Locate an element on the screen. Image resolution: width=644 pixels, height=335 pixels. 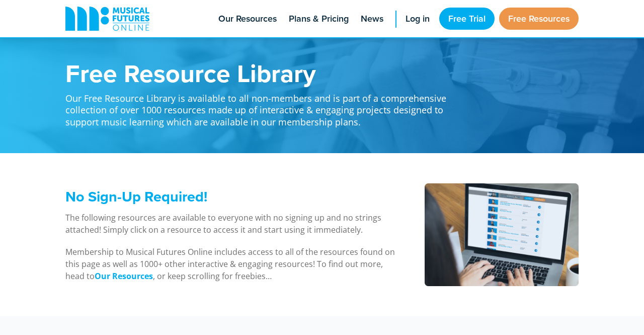
span: Log in is located at coordinates (418, 19).